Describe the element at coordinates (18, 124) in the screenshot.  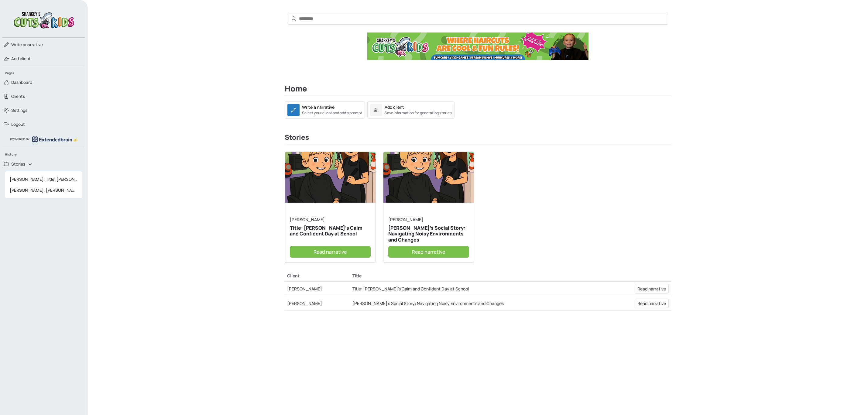
I see `span: Logout` at that location.